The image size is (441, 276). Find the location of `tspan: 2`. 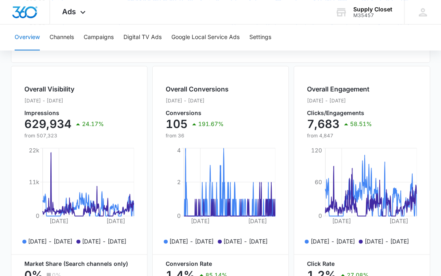

tspan: 2 is located at coordinates (179, 181).